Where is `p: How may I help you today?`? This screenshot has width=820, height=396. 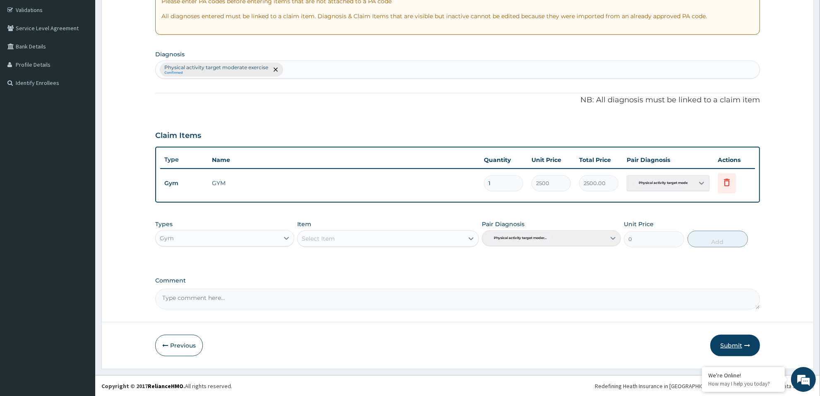 p: How may I help you today? is located at coordinates (744, 383).